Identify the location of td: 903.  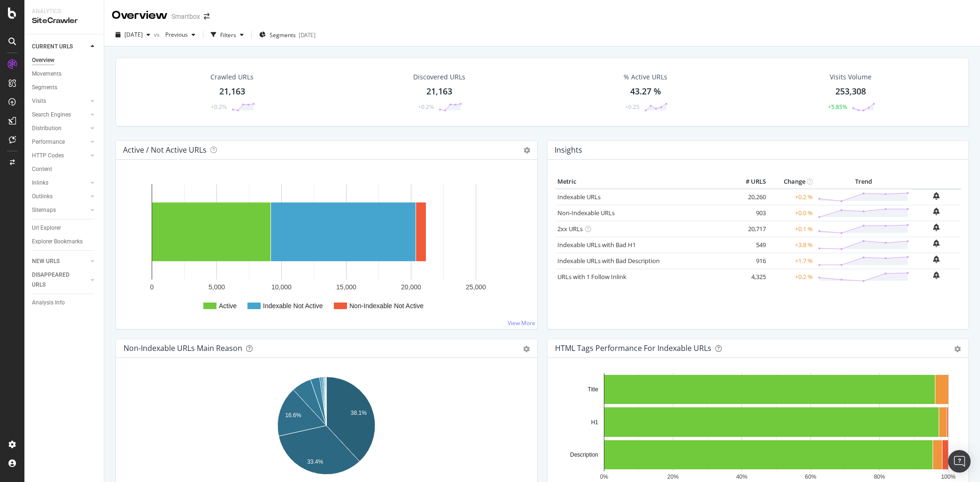
(749, 213).